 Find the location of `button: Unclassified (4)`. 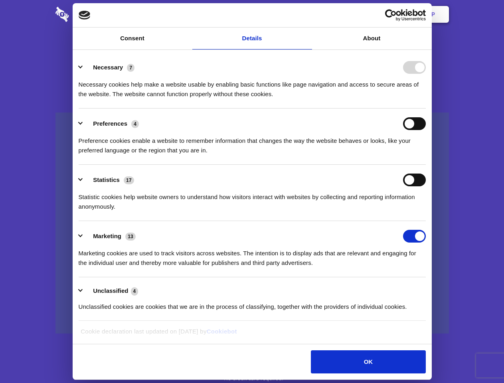

button: Unclassified (4) is located at coordinates (111, 291).